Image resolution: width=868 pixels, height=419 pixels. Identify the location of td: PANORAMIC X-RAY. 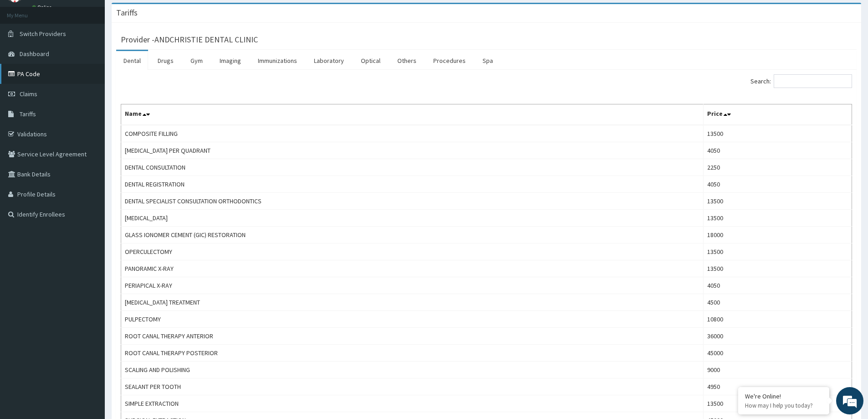
(412, 269).